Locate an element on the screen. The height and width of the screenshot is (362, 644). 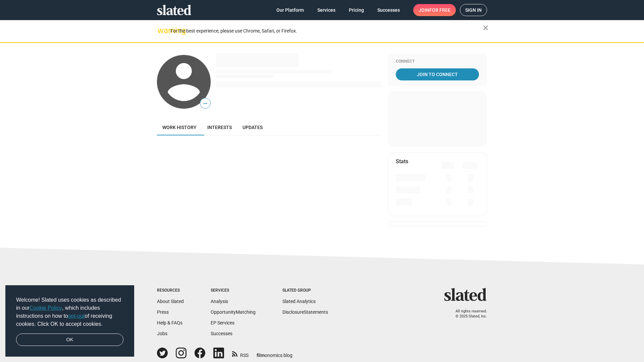
mat-card-title: Stats is located at coordinates (402, 161).